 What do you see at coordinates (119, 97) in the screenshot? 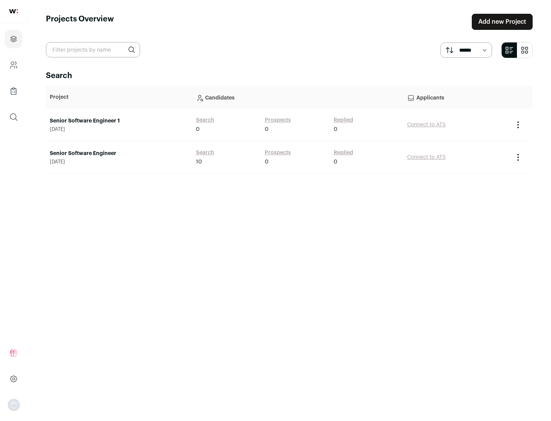
I see `p: Project` at bounding box center [119, 97].